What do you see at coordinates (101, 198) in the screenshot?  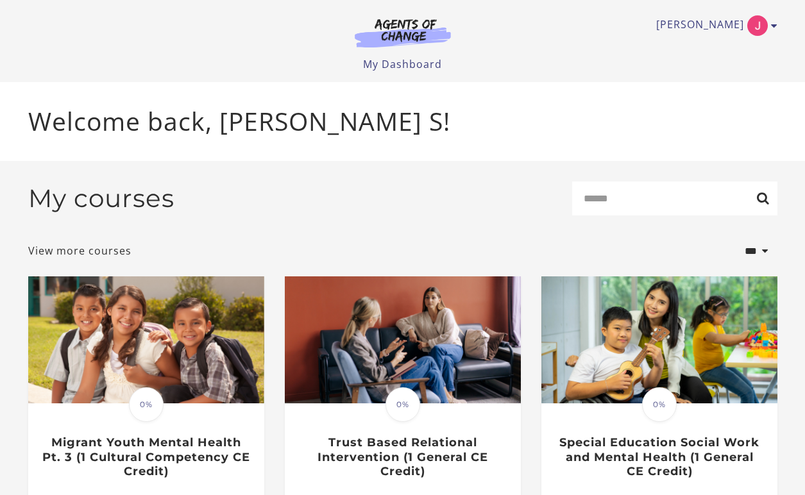 I see `h2: My courses` at bounding box center [101, 198].